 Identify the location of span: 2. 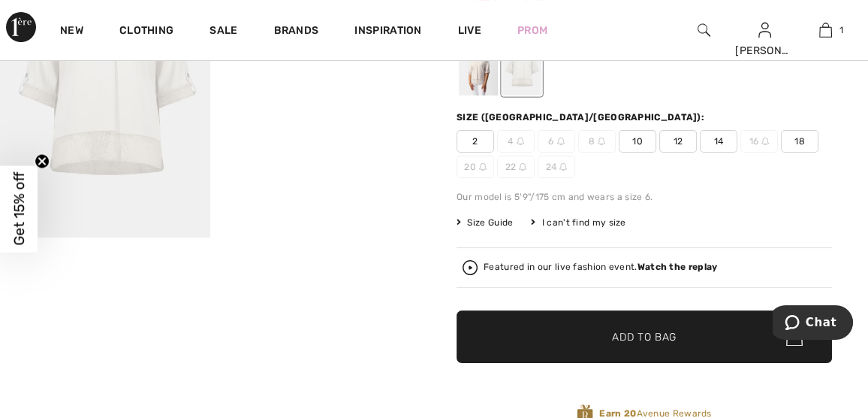
(475, 142).